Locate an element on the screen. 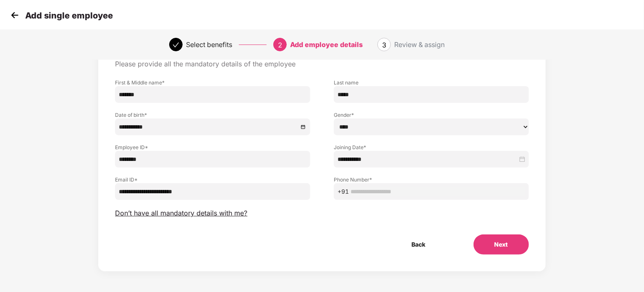 This screenshot has height=292, width=644. label: Gender is located at coordinates (432, 114).